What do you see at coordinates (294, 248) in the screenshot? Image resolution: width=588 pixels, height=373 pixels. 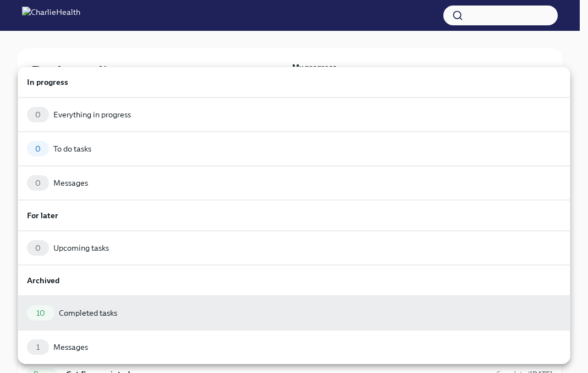 I see `a: 0Upcoming tasks` at bounding box center [294, 248].